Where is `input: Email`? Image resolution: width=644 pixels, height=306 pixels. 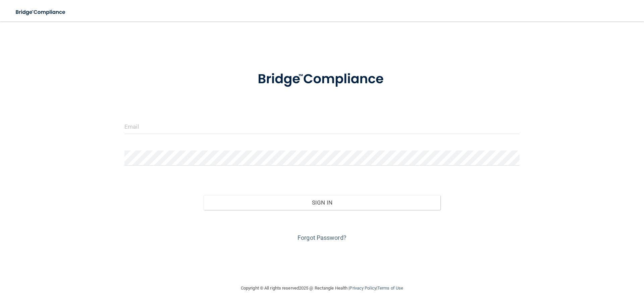
input: Email is located at coordinates (322, 127).